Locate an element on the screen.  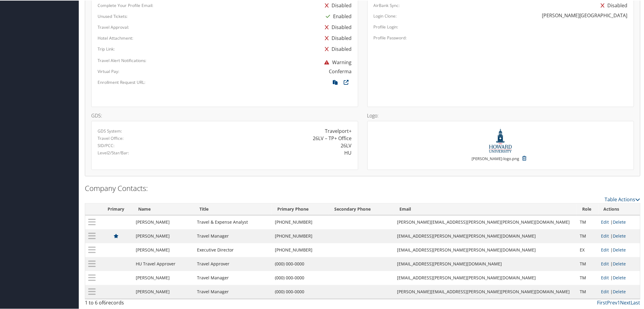
label: Hotel Attachment: is located at coordinates (115, 37).